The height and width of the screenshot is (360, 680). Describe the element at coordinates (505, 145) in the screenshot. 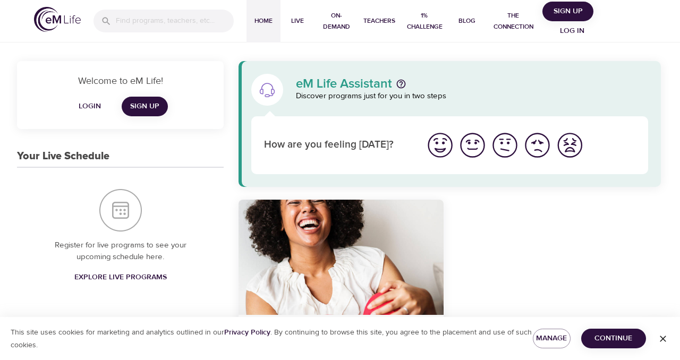

I see `button: I'm feeling ok` at that location.